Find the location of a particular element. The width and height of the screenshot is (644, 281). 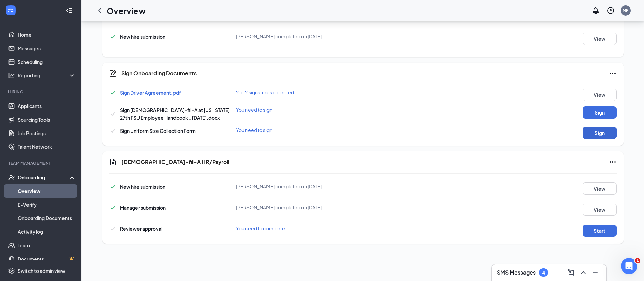

svg: ChevronUp is located at coordinates (583, 273).